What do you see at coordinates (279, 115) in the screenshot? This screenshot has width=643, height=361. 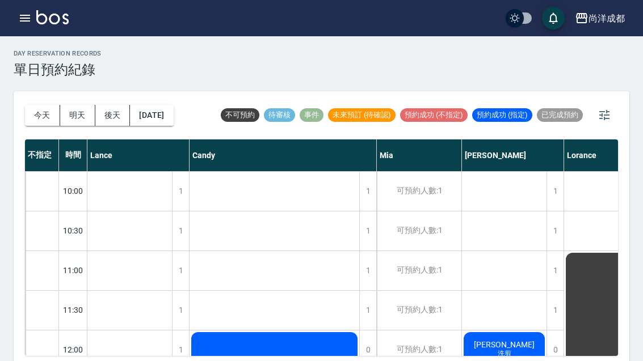 I see `span: 待審核` at bounding box center [279, 115].